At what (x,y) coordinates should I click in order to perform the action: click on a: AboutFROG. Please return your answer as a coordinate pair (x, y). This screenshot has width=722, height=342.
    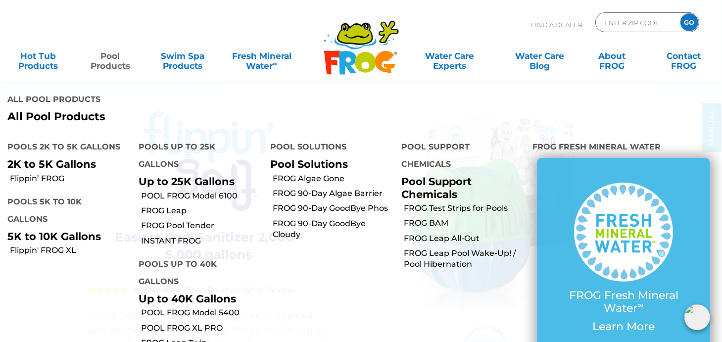
    Looking at the image, I should click on (612, 56).